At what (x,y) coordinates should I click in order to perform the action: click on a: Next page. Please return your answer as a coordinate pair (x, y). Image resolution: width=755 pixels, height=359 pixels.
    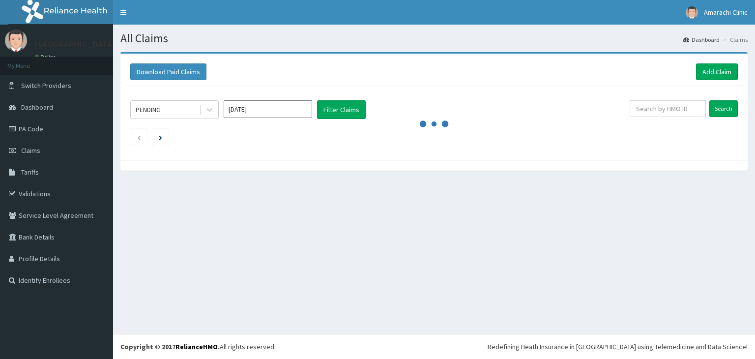
    Looking at the image, I should click on (160, 137).